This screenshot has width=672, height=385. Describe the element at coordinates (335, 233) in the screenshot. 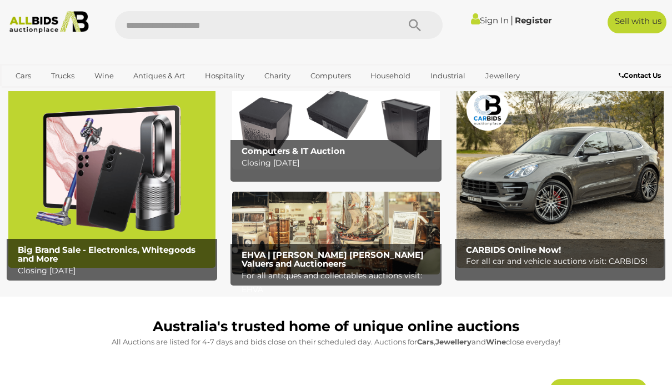

I see `img: EHVA | Evans Hastings Valuers and Auctioneers` at that location.